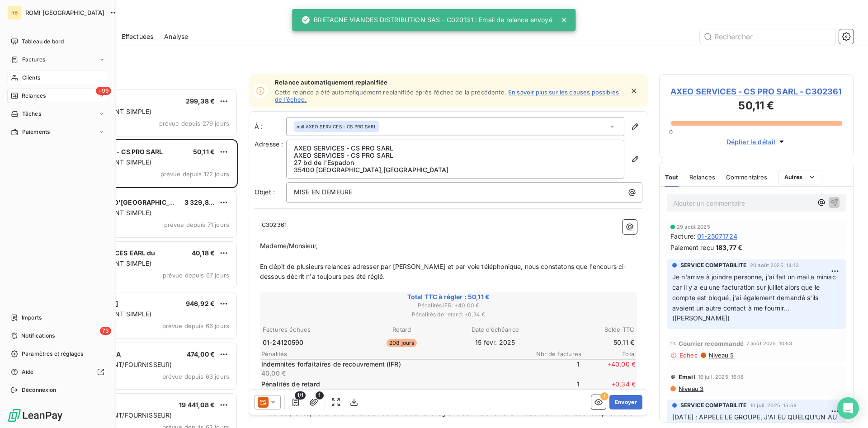 The image size is (868, 428). Describe the element at coordinates (691, 389) in the screenshot. I see `span: Niveau 3` at that location.